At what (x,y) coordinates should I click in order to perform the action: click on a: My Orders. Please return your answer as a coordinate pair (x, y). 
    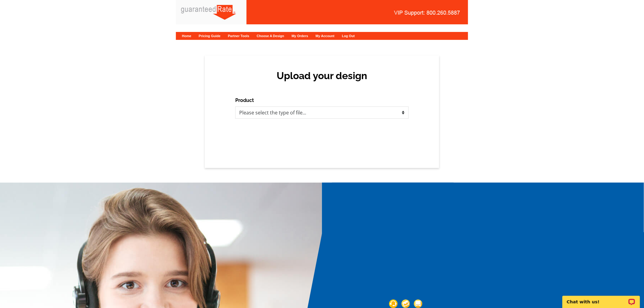
    Looking at the image, I should click on (300, 36).